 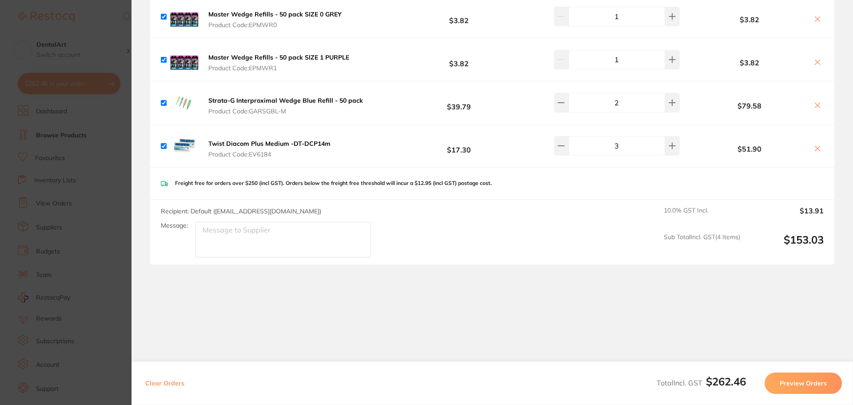 What do you see at coordinates (174, 225) in the screenshot?
I see `label: Message:` at bounding box center [174, 225].